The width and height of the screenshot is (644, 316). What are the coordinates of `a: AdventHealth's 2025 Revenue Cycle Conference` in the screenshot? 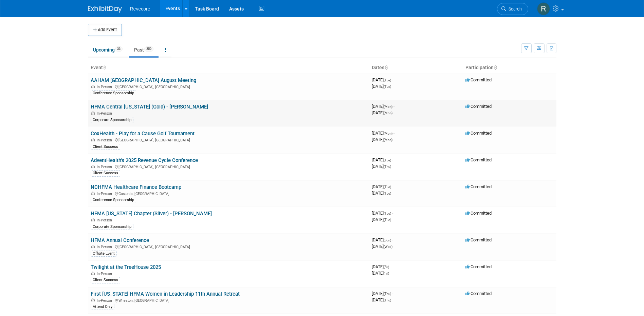 It's located at (144, 161).